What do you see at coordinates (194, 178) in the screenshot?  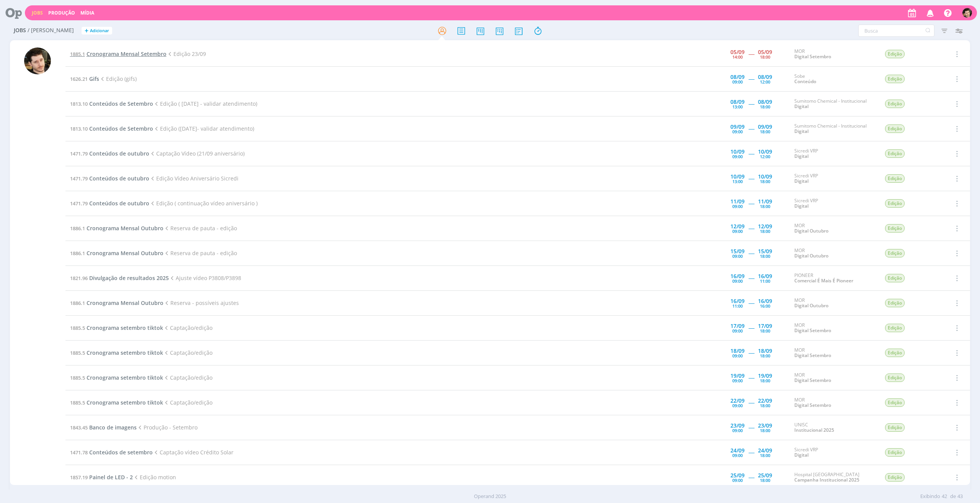 I see `span: Edição Vídeo Aniversário Sicredi` at bounding box center [194, 178].